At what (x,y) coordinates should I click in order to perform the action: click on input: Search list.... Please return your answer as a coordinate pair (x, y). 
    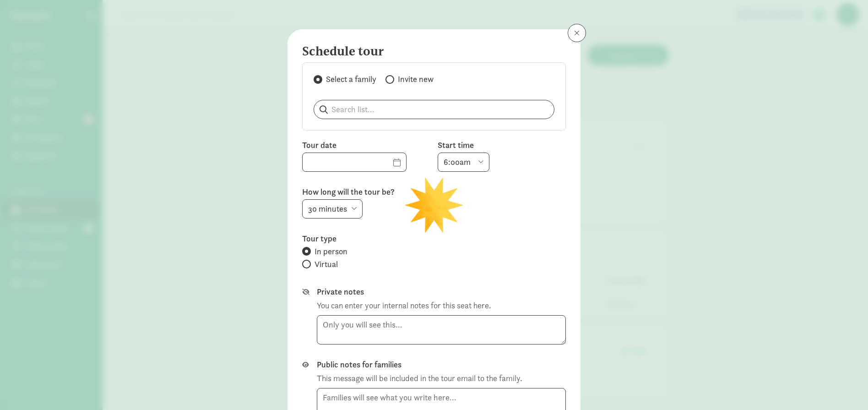
    Looking at the image, I should click on (434, 110).